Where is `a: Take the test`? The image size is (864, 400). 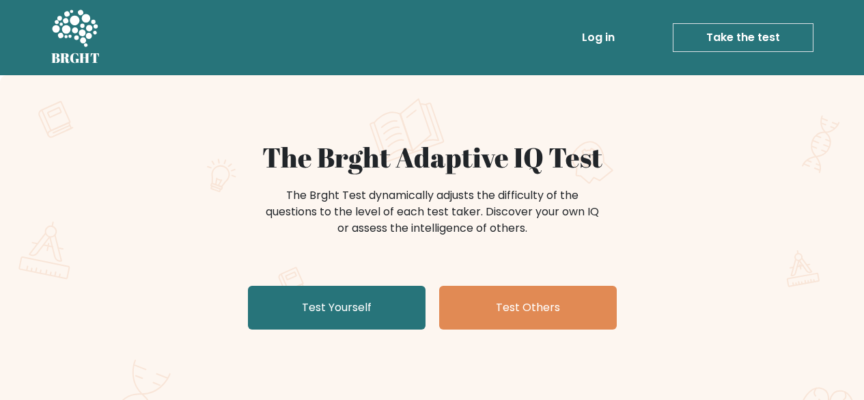 a: Take the test is located at coordinates (743, 38).